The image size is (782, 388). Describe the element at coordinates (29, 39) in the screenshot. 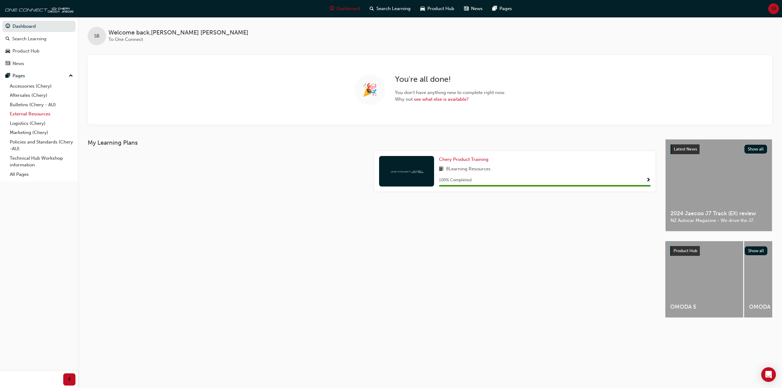

I see `div: Search Learning` at that location.